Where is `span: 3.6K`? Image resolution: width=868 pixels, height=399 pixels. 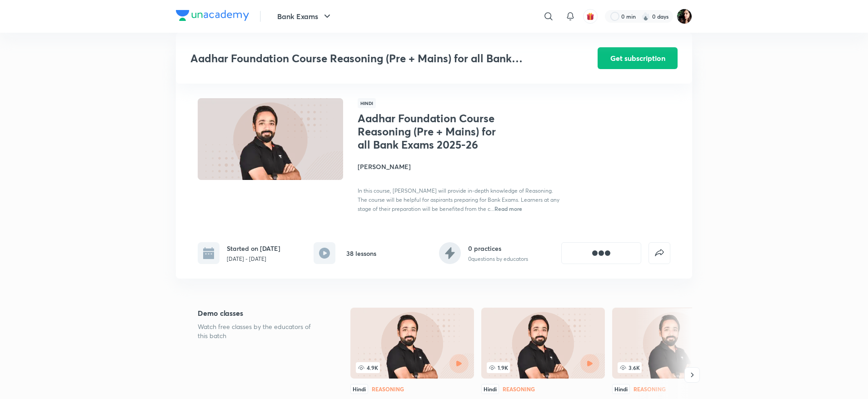
span: 3.6K is located at coordinates (630, 368).